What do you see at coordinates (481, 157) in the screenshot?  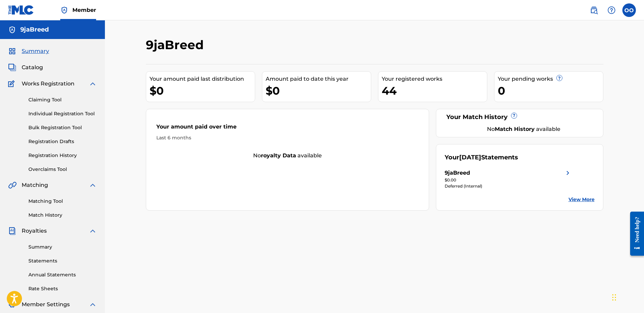 I see `div: Your Statements` at bounding box center [481, 157].